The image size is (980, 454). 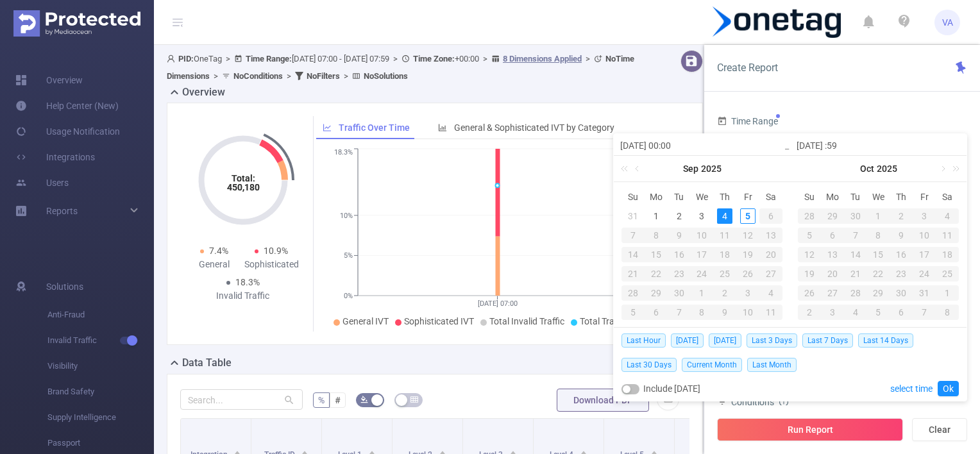 I want to click on span: Total Transactions, so click(x=617, y=321).